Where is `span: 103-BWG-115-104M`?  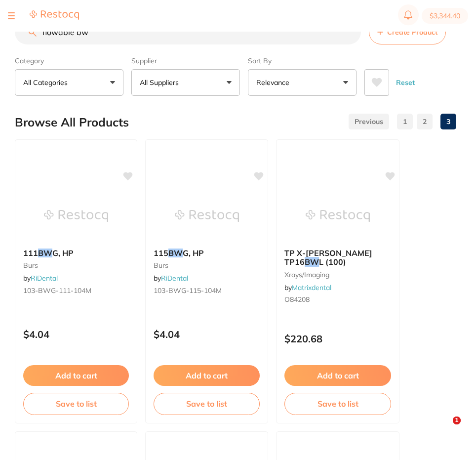
span: 103-BWG-115-104M is located at coordinates (187, 290).